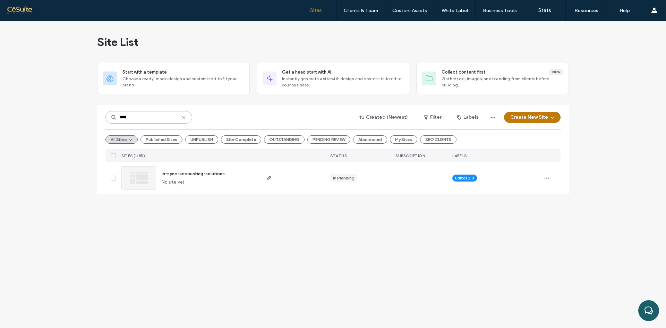  What do you see at coordinates (241, 140) in the screenshot?
I see `button: Site Complete` at bounding box center [241, 140].